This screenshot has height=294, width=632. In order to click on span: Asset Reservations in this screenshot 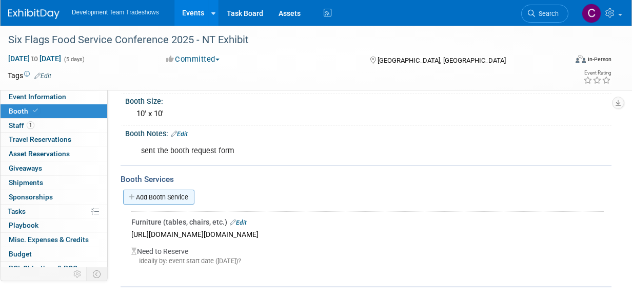, I will do `click(39, 153)`.